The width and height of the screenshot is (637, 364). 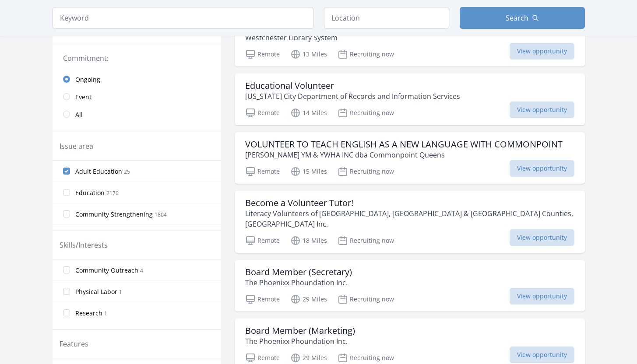 What do you see at coordinates (67, 313) in the screenshot?
I see `input: Research 1` at bounding box center [67, 313].